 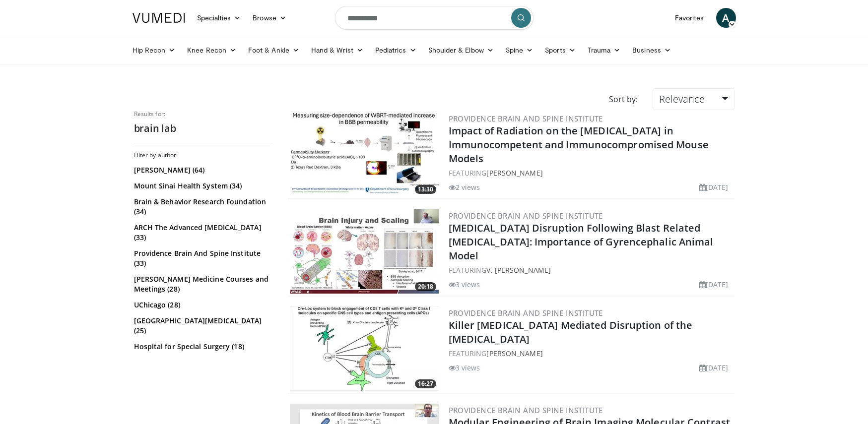 I want to click on span: Relevance, so click(x=682, y=99).